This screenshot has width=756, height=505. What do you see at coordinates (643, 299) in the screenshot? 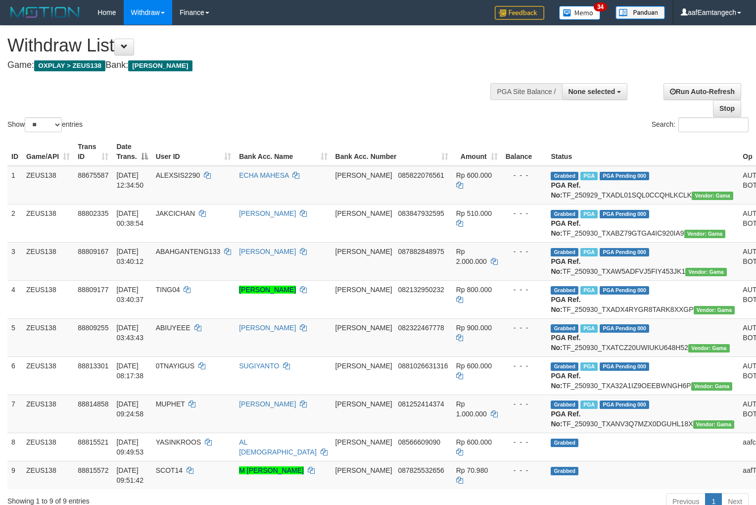
I see `td: TF_250930_TXADX4RYGR8TARK8XXGP` at bounding box center [643, 299].